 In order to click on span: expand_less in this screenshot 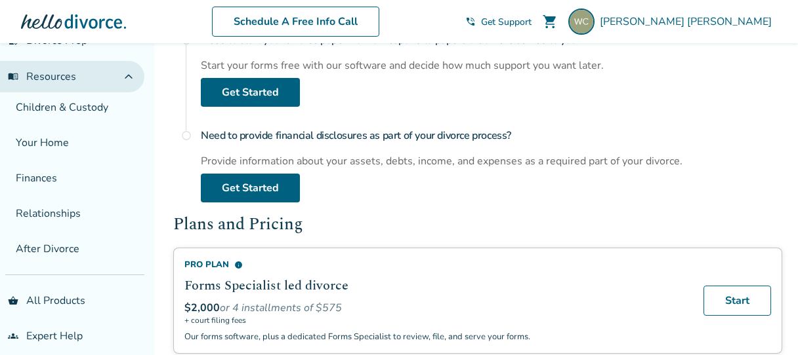, I will do `click(129, 77)`.